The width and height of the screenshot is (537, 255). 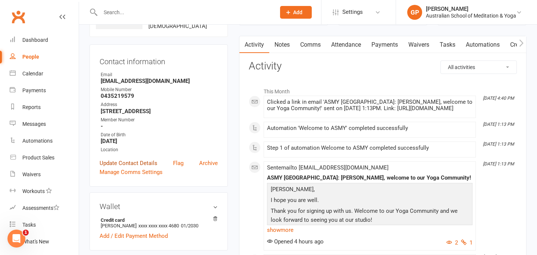 I want to click on div: Date of Birth, so click(x=159, y=135).